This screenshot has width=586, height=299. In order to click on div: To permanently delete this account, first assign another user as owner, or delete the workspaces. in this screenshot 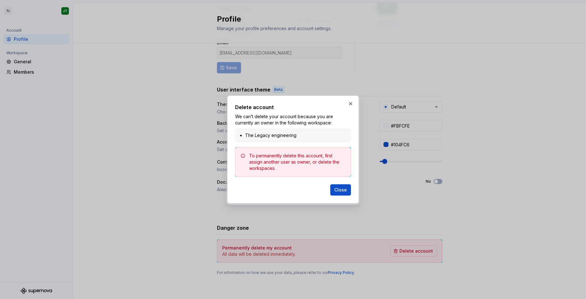, I will do `click(297, 162)`.